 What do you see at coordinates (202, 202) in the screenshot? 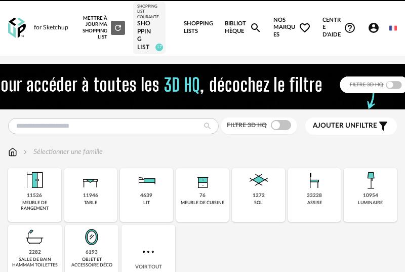
I see `div: meuble de cuisine` at bounding box center [202, 202].